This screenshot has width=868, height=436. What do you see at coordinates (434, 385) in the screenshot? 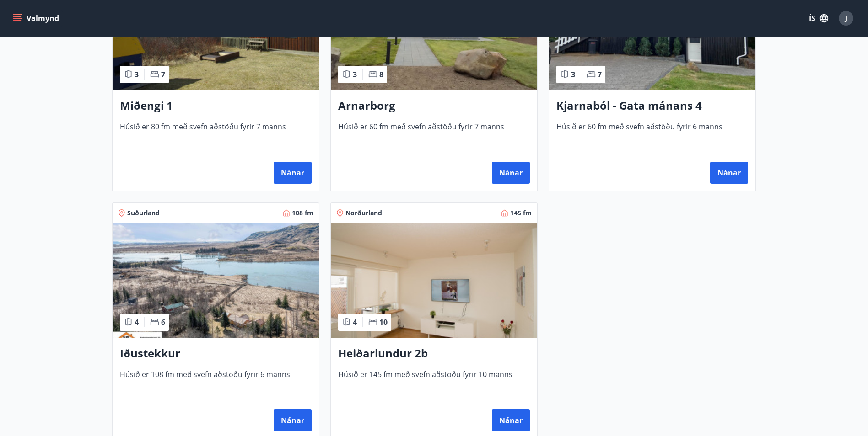
I see `span: Húsið er 145 fm með svefn aðstöðu fyrir 10 manns` at bounding box center [434, 385].